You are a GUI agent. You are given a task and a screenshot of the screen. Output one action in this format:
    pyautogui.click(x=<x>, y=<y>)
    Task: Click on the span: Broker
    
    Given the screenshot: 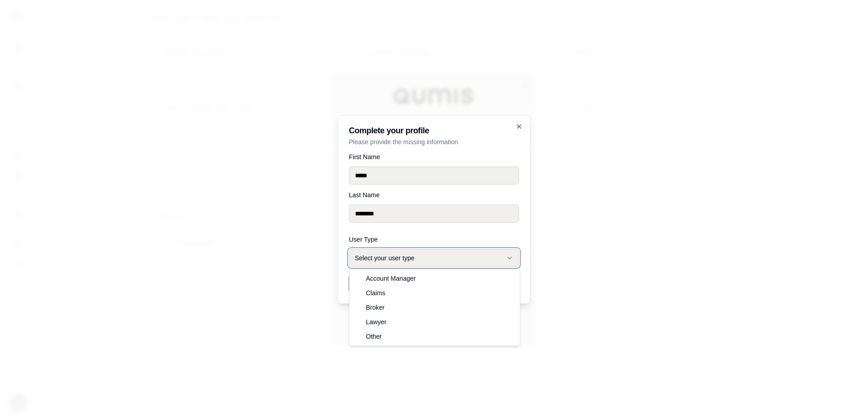 What is the action you would take?
    pyautogui.click(x=375, y=308)
    